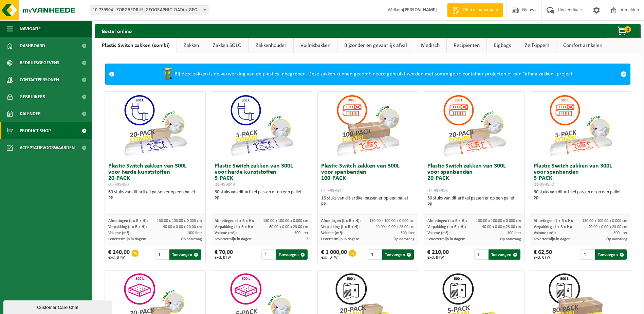  What do you see at coordinates (118, 184) in the screenshot?
I see `span: 01-999950` at bounding box center [118, 184].